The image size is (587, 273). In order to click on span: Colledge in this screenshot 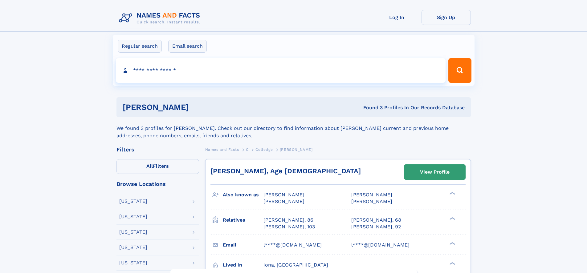, I will do `click(264, 150)`.